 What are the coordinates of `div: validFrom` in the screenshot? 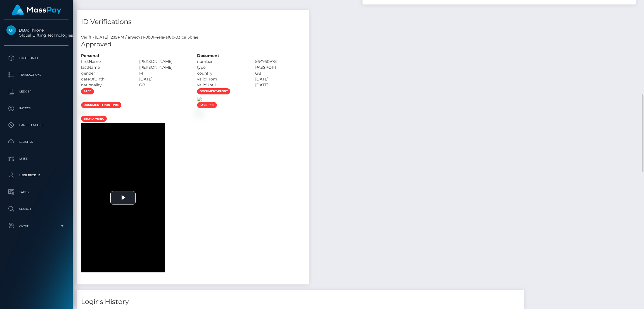 It's located at (222, 79).